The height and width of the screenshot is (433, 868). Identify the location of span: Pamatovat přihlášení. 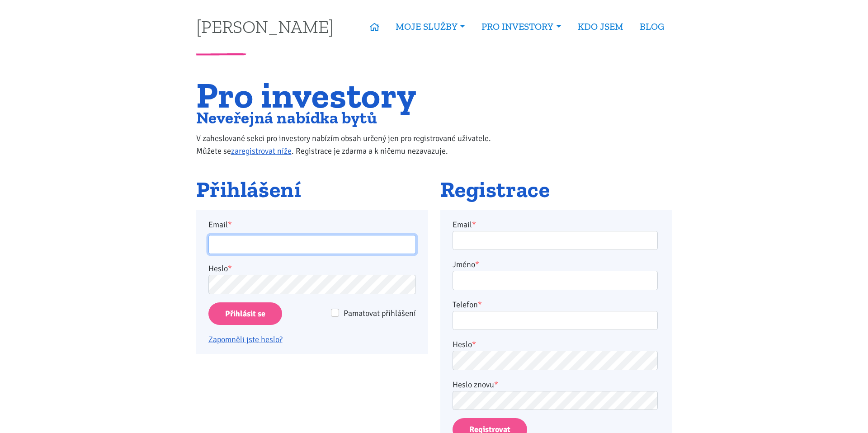
(380, 313).